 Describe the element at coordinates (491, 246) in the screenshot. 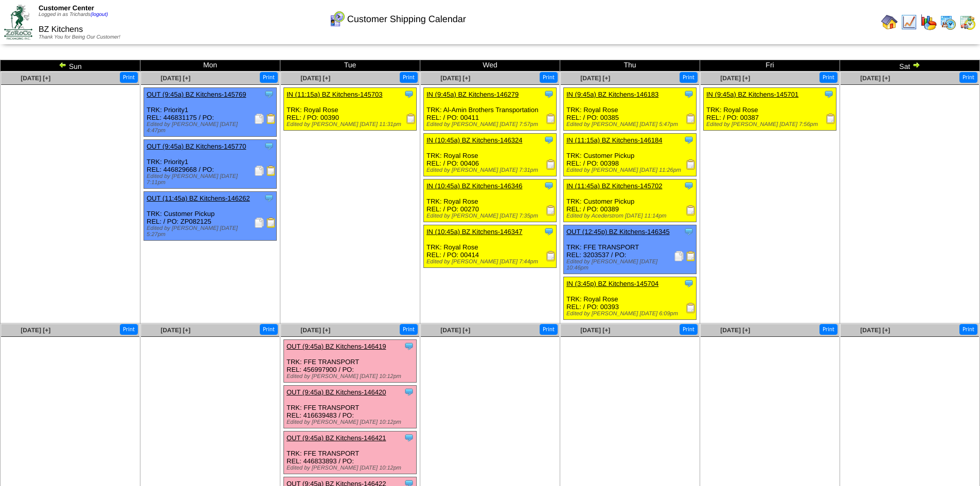

I see `div: TRK: Royal Rose REL: / PO: 00414` at that location.